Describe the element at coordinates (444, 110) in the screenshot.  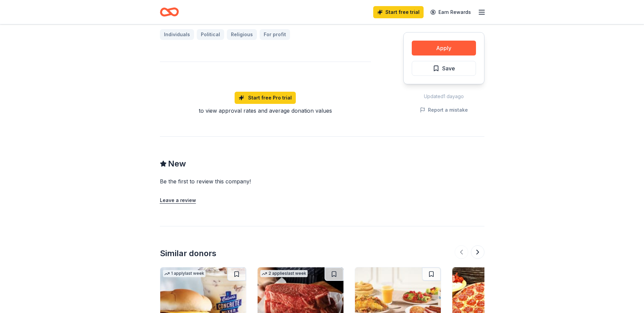
I see `button: Report a mistake` at that location.